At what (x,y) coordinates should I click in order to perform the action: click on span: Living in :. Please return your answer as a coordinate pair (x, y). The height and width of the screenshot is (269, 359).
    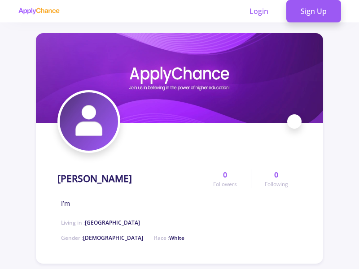
    Looking at the image, I should click on (100, 222).